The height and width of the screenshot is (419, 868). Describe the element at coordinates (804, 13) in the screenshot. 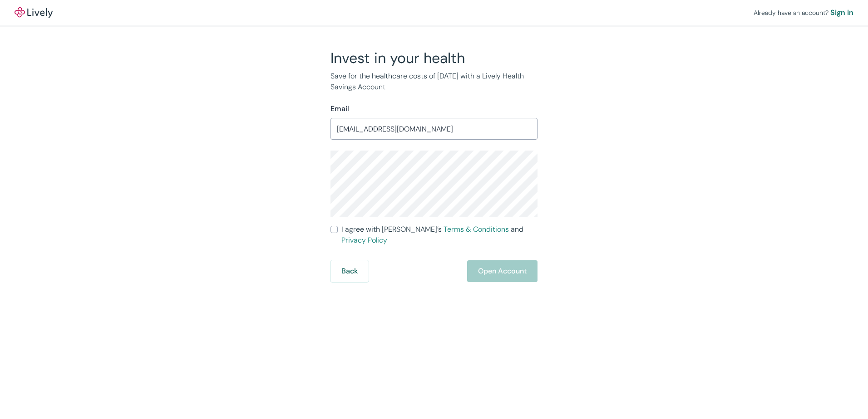

I see `div: Already have an account?` at that location.